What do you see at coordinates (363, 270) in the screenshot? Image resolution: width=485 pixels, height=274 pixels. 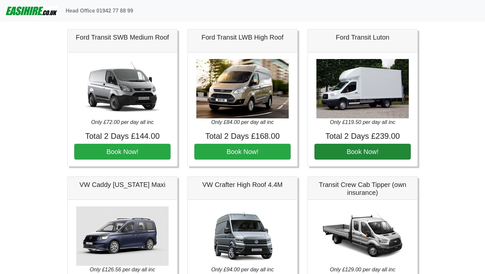 I see `i: Only £129.00 per day all inc` at bounding box center [363, 270].